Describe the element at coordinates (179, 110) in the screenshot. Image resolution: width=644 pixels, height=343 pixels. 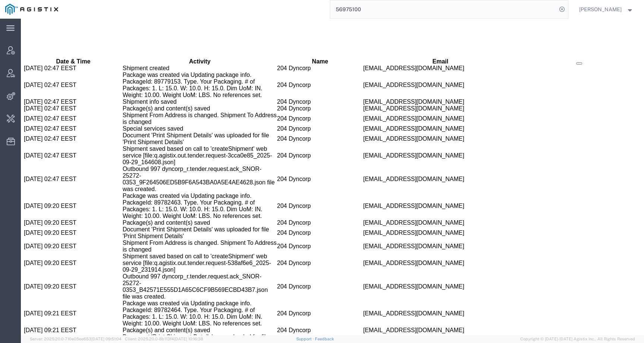
I see `td: Special services saved` at that location.